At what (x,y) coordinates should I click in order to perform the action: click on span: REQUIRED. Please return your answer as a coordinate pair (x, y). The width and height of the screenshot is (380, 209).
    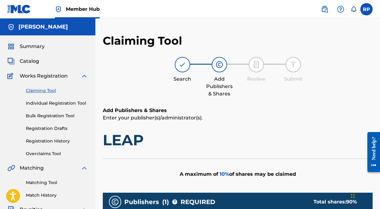
    Looking at the image, I should click on (198, 202).